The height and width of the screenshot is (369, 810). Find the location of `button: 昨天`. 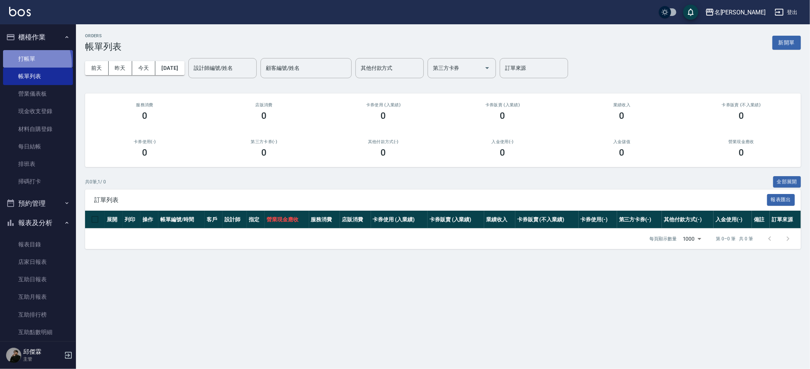

button: 昨天 is located at coordinates (120, 68).